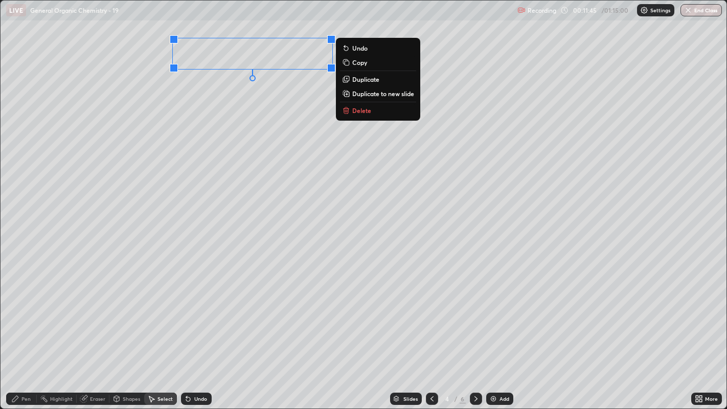 This screenshot has height=409, width=727. What do you see at coordinates (378, 79) in the screenshot?
I see `button: Duplicate` at bounding box center [378, 79].